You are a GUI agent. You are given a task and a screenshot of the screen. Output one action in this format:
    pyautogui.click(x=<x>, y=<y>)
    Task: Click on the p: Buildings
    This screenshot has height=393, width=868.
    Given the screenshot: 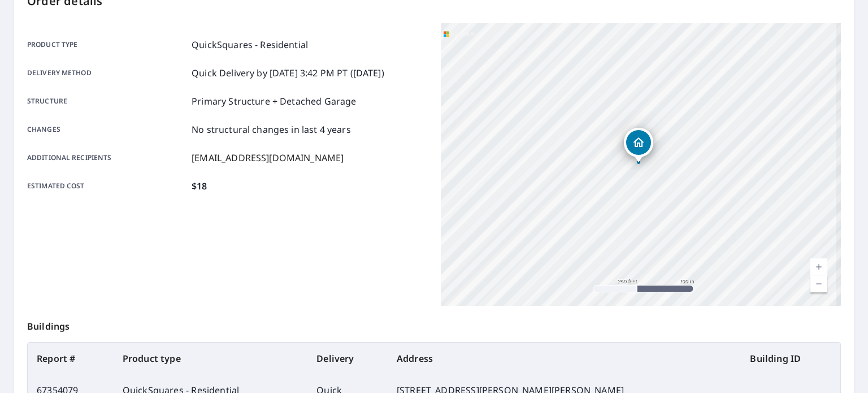 What is the action you would take?
    pyautogui.click(x=434, y=324)
    